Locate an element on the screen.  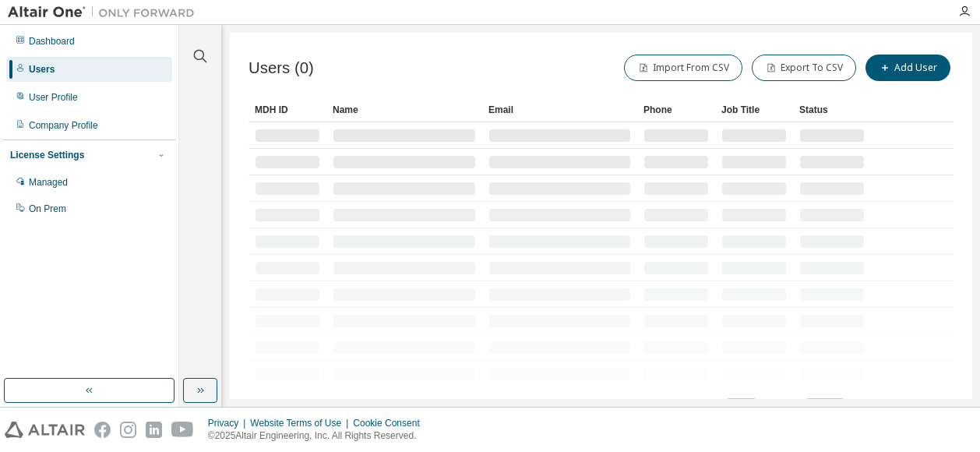
div: Dashboard is located at coordinates (51, 41).